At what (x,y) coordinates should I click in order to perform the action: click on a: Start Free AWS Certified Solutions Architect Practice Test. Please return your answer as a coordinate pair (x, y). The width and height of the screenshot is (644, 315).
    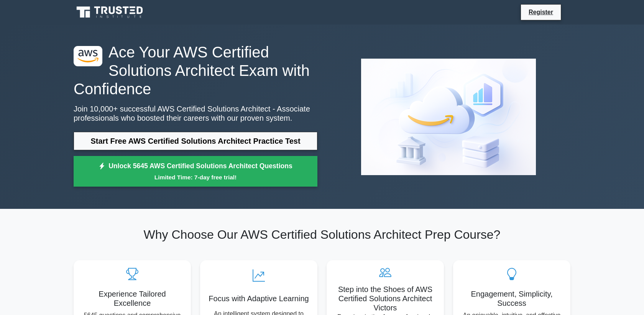
    Looking at the image, I should click on (196, 141).